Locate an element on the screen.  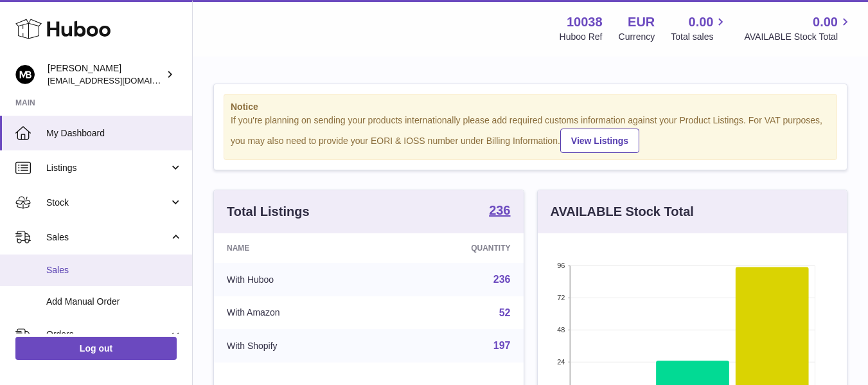
th: Quantity is located at coordinates (453, 248).